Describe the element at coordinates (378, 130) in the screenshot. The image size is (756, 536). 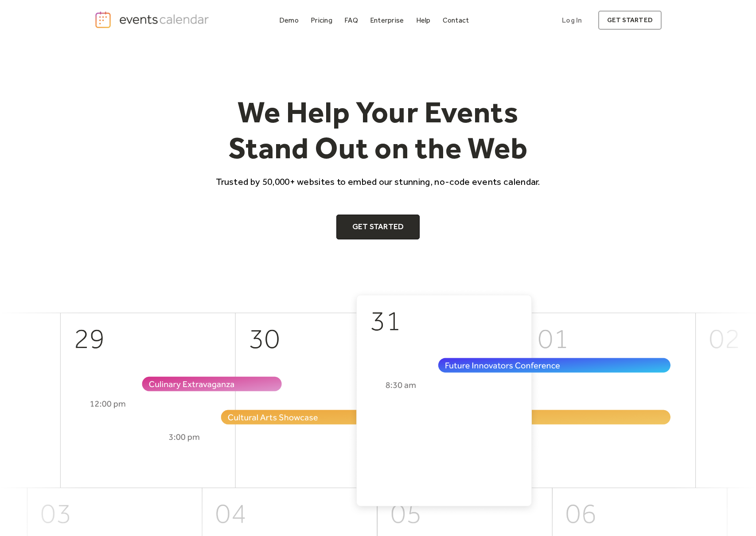
I see `h1: We Help Your Events Stand Out on the Web` at that location.